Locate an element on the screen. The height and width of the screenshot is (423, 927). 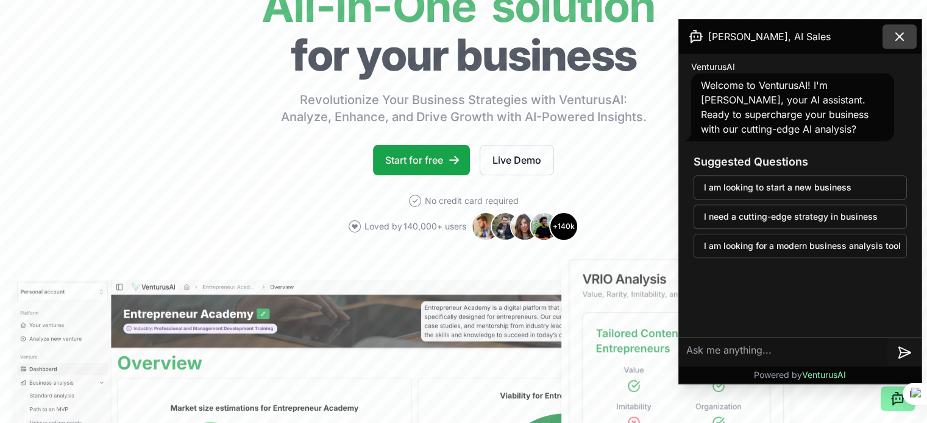
img: Avatar 2 is located at coordinates (505, 227).